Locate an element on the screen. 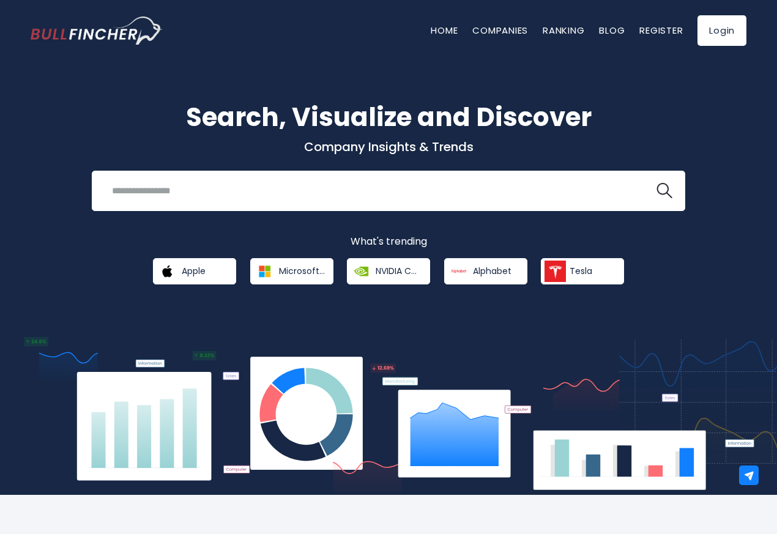  a: Login is located at coordinates (722, 31).